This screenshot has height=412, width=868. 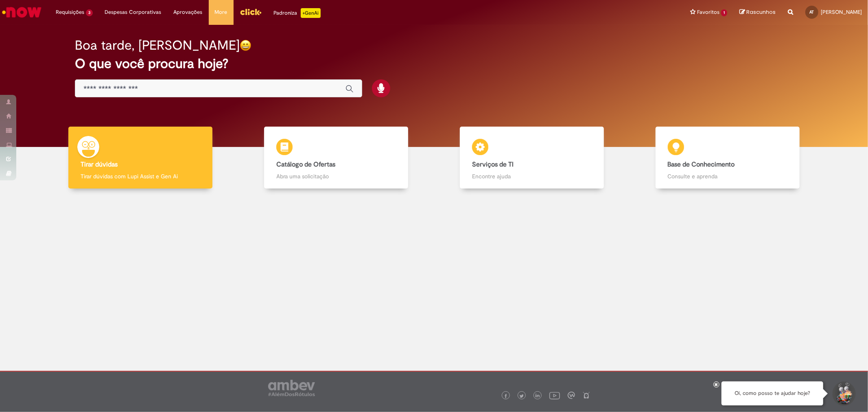 I want to click on span: More, so click(x=221, y=12).